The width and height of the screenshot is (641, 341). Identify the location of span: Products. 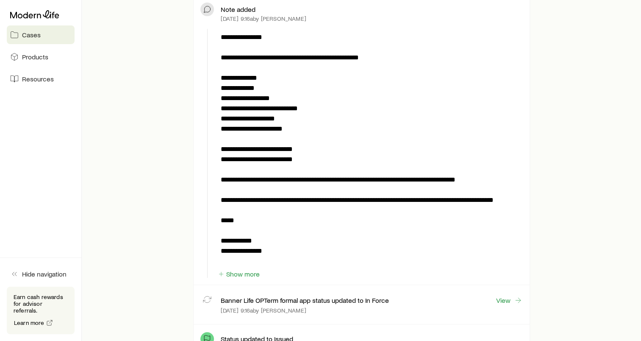
(35, 57).